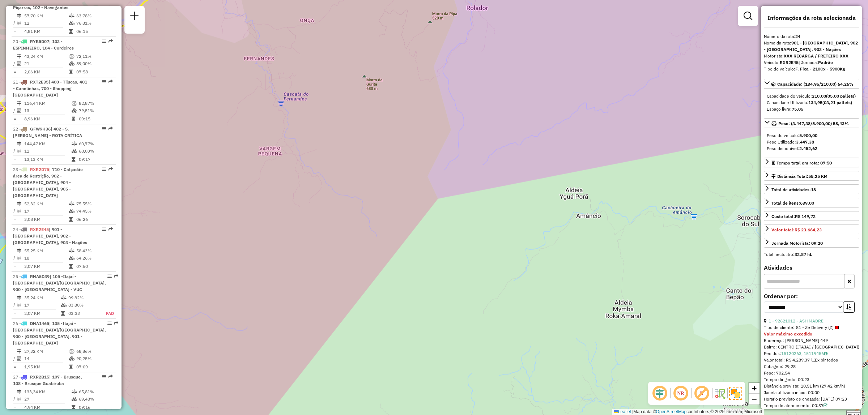 This screenshot has height=415, width=868. Describe the element at coordinates (811, 296) in the screenshot. I see `label: Ordenar por:` at that location.